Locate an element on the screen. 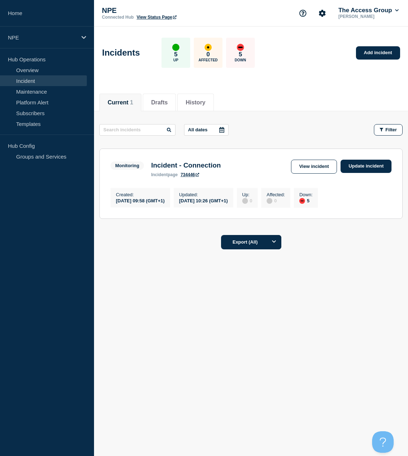 This screenshot has width=408, height=456. p: Updated : is located at coordinates (204, 195).